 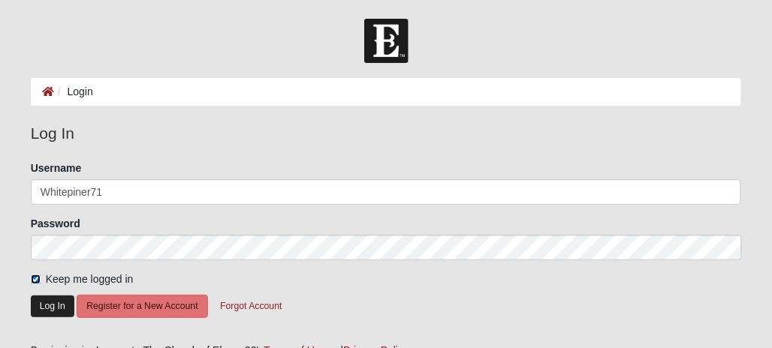 What do you see at coordinates (251, 306) in the screenshot?
I see `button: Forgot Account` at bounding box center [251, 306].